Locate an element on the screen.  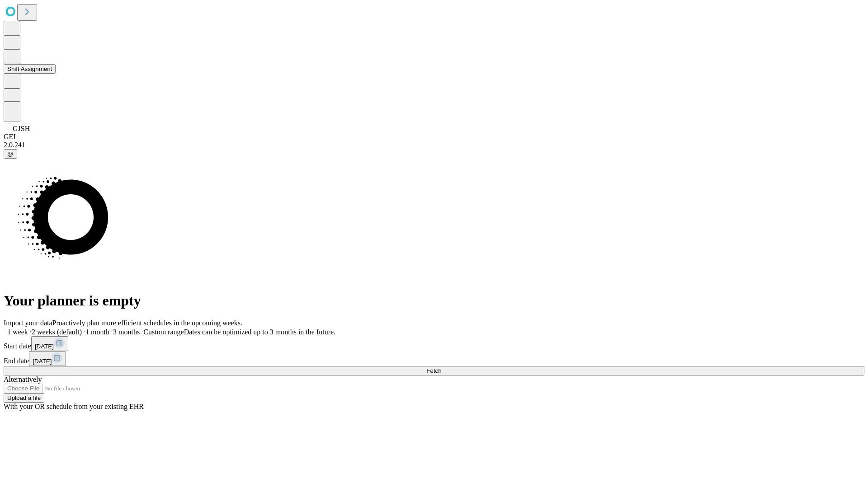
span: Import your data is located at coordinates (28, 323).